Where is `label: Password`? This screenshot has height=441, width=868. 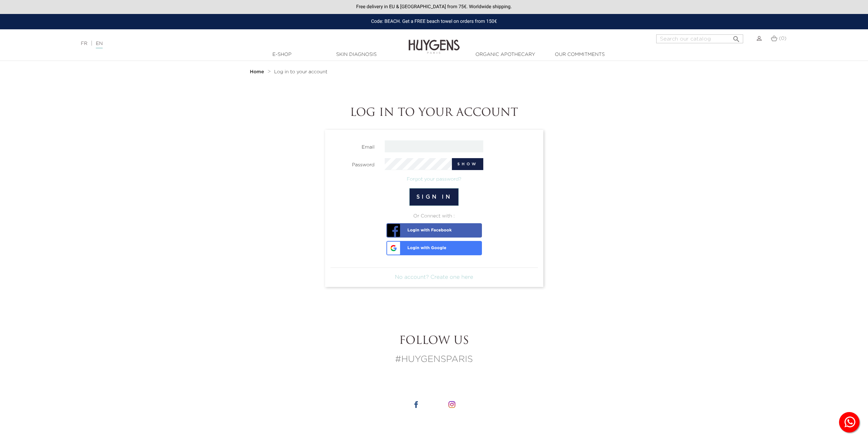
label: Password is located at coordinates (352, 163).